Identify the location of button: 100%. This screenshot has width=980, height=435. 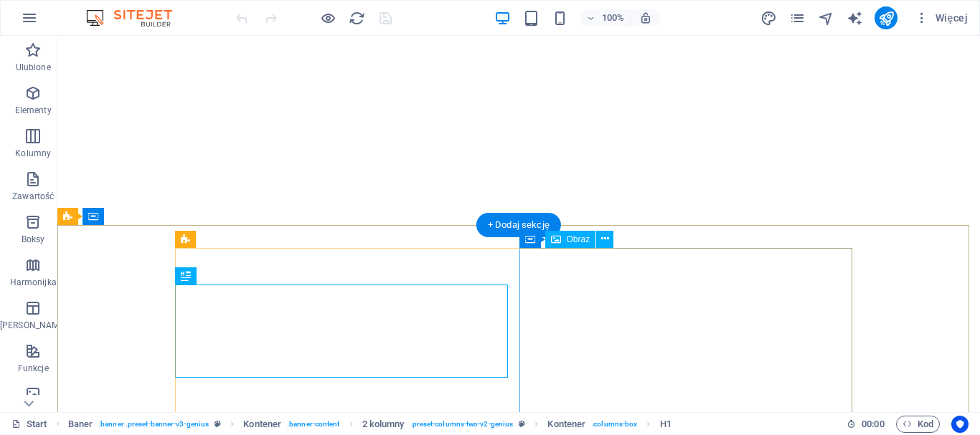
(605, 18).